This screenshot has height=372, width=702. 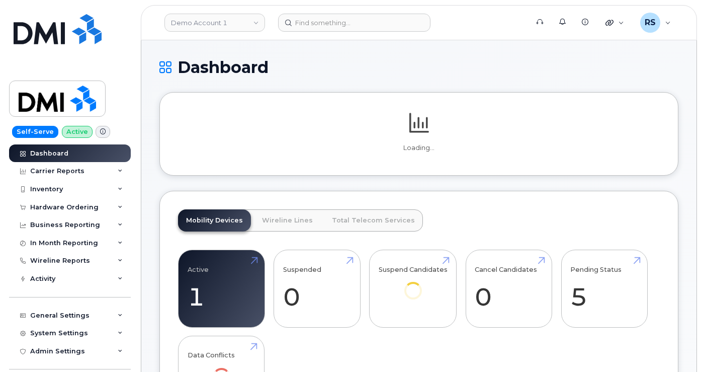 What do you see at coordinates (419, 67) in the screenshot?
I see `h1: Dashboard` at bounding box center [419, 67].